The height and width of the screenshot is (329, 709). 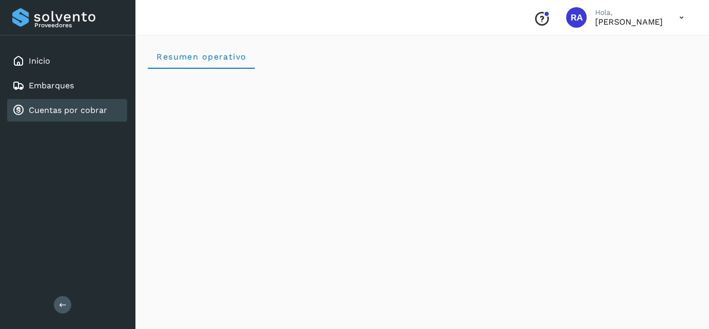 What do you see at coordinates (629, 12) in the screenshot?
I see `p: Hola,` at bounding box center [629, 12].